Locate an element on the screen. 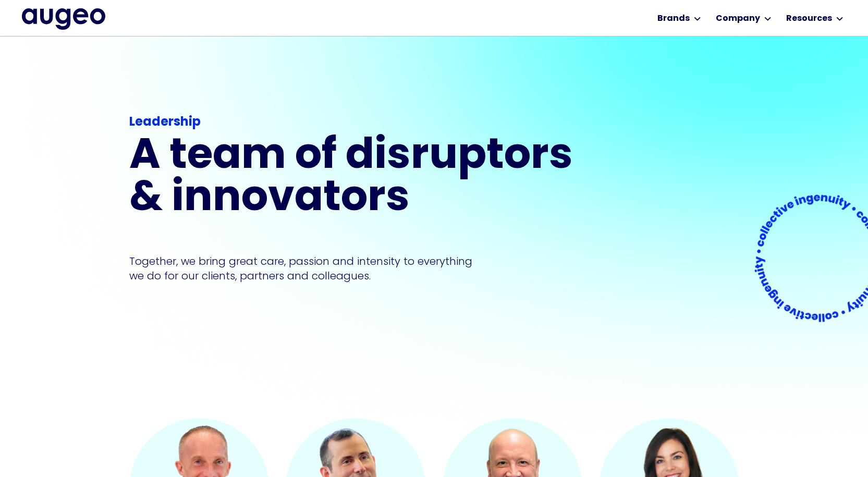  div: Brands is located at coordinates (674, 19).